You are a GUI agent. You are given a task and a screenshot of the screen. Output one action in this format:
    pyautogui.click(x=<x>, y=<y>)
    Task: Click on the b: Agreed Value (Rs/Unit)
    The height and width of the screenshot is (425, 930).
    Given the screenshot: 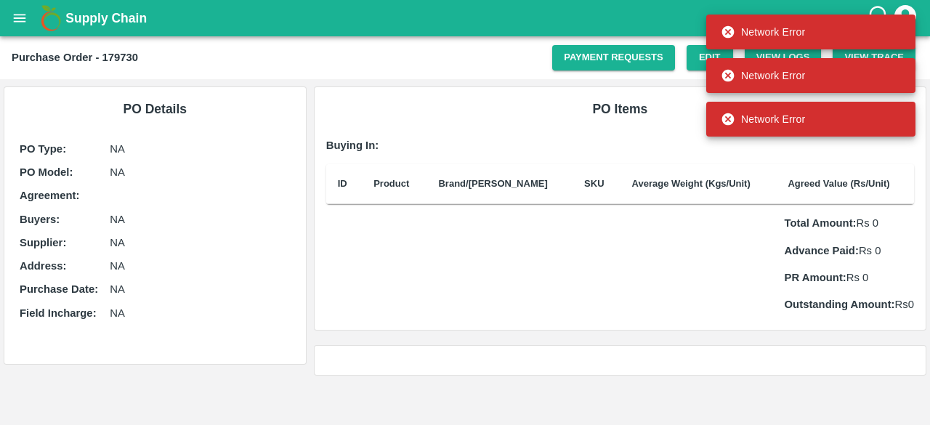 What is the action you would take?
    pyautogui.click(x=838, y=183)
    